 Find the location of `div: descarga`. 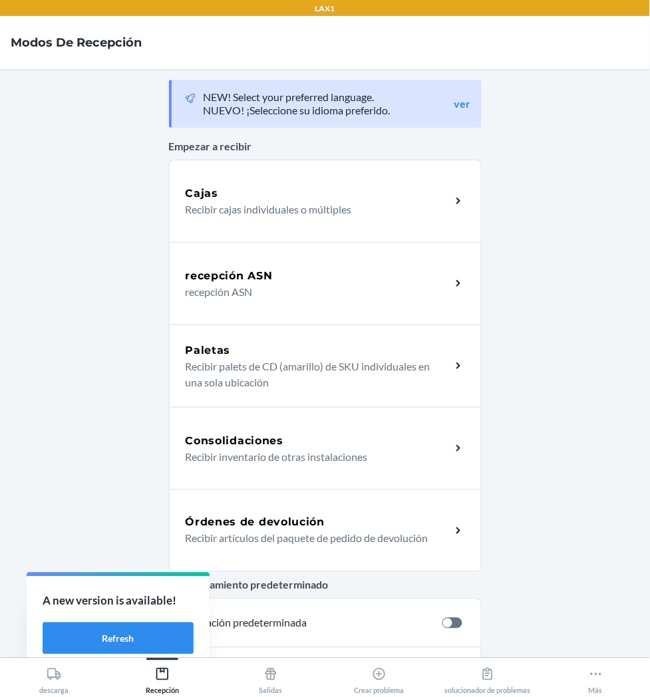

div: descarga is located at coordinates (54, 679).